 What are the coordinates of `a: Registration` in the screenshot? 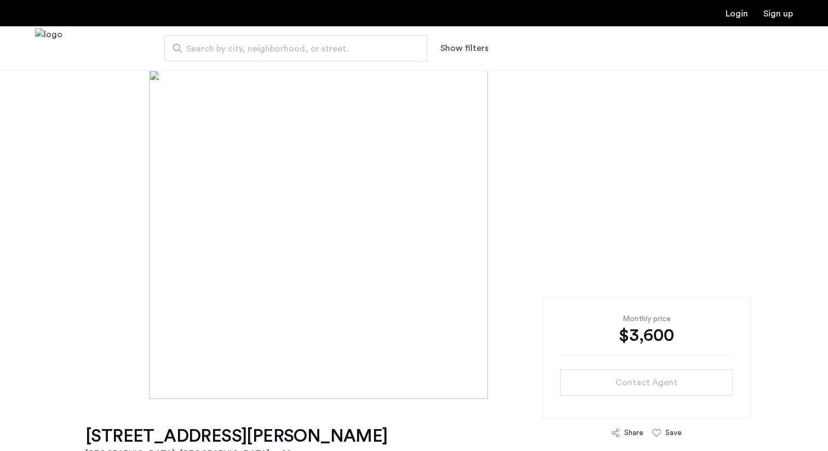 It's located at (778, 14).